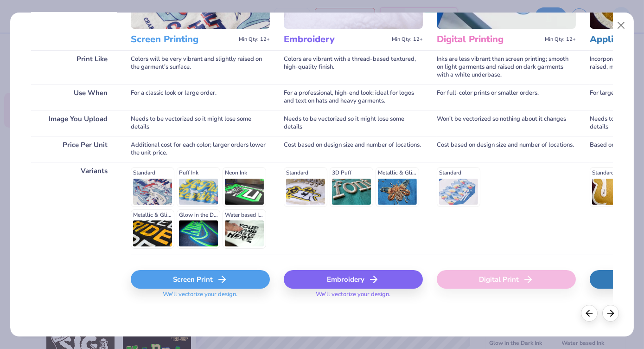 The height and width of the screenshot is (349, 644). Describe the element at coordinates (200, 97) in the screenshot. I see `div: For a classic look or large order.` at that location.